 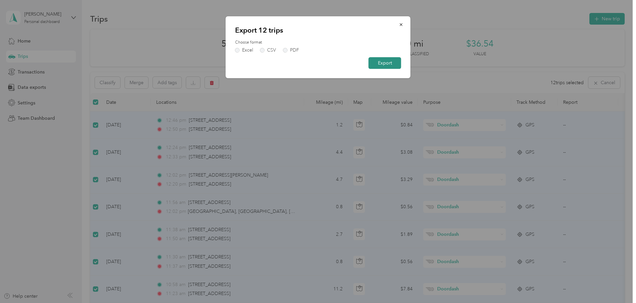 I want to click on p: Export 12 trips, so click(x=318, y=30).